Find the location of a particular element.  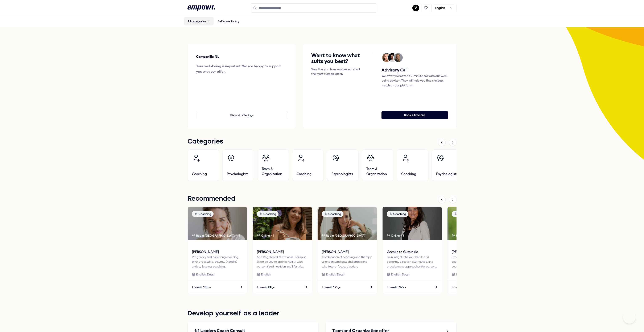

p: We offer you free assistance to find the most suitable offer. is located at coordinates (337, 71).